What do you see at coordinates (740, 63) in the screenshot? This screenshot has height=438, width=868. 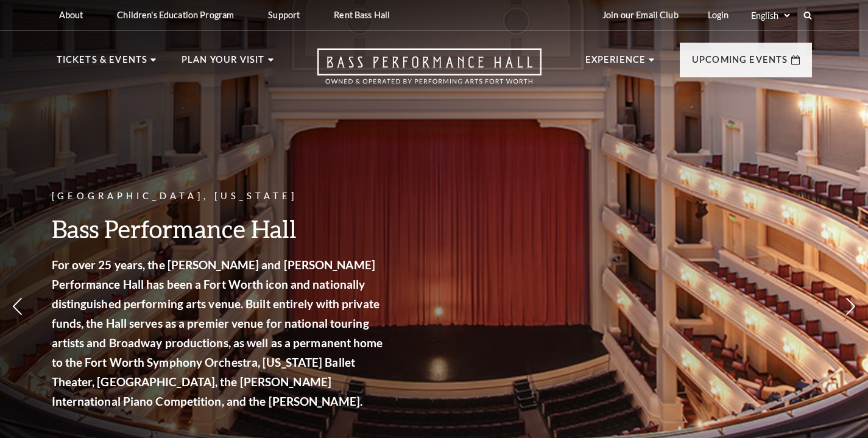 I see `p: Upcoming Events` at bounding box center [740, 63].